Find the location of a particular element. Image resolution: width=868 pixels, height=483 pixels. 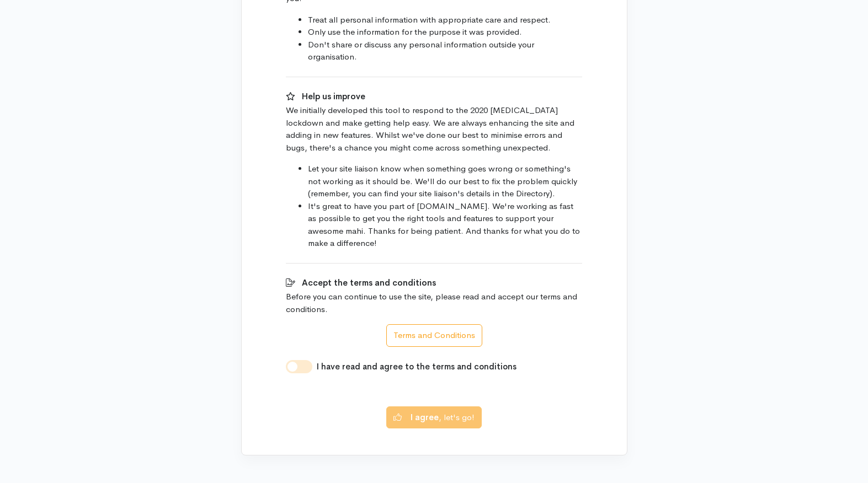

p: Before you can continue to use the site, please read and accept our terms and conditions. is located at coordinates (434, 303).